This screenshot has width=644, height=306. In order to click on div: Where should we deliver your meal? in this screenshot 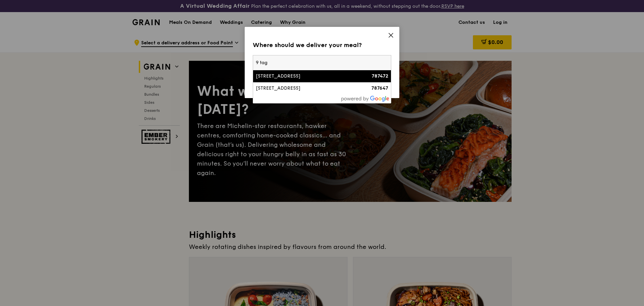, I will do `click(322, 45)`.